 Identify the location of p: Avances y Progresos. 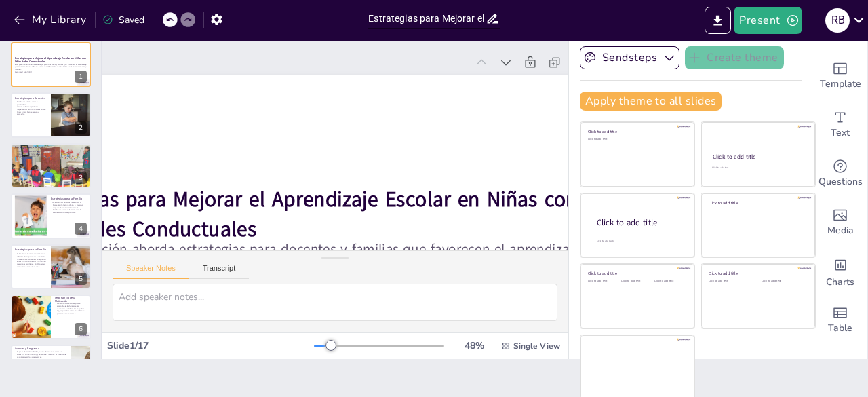
(41, 348).